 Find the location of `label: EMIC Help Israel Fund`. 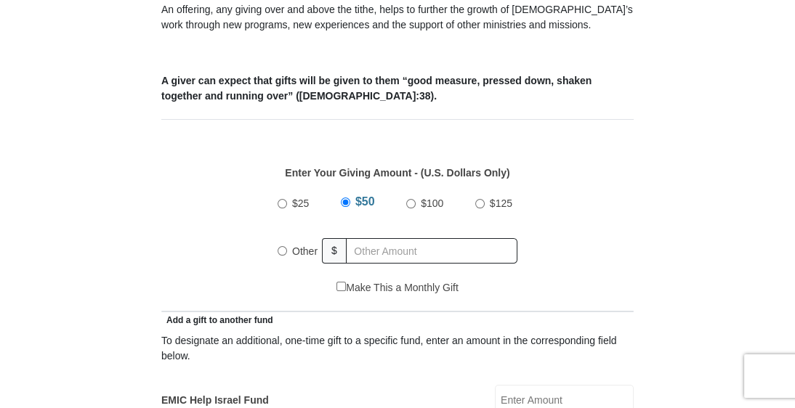

label: EMIC Help Israel Fund is located at coordinates (215, 400).